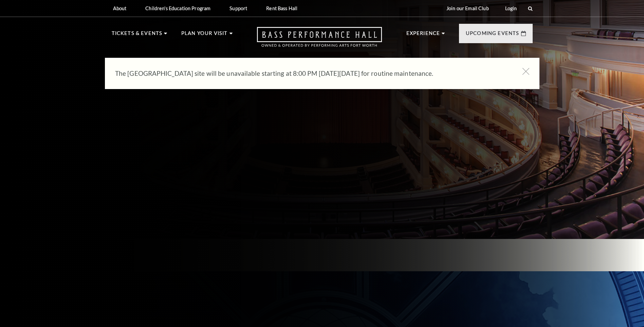 This screenshot has width=644, height=327. Describe the element at coordinates (178, 8) in the screenshot. I see `p: Children's Education Program` at that location.